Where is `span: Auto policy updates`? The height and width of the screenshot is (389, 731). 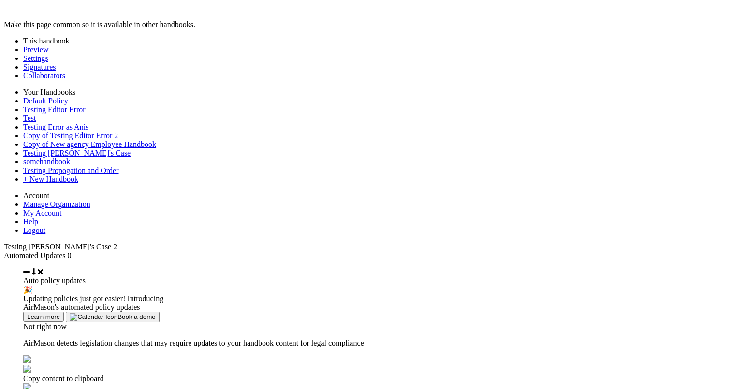 span: Auto policy updates is located at coordinates (54, 281).